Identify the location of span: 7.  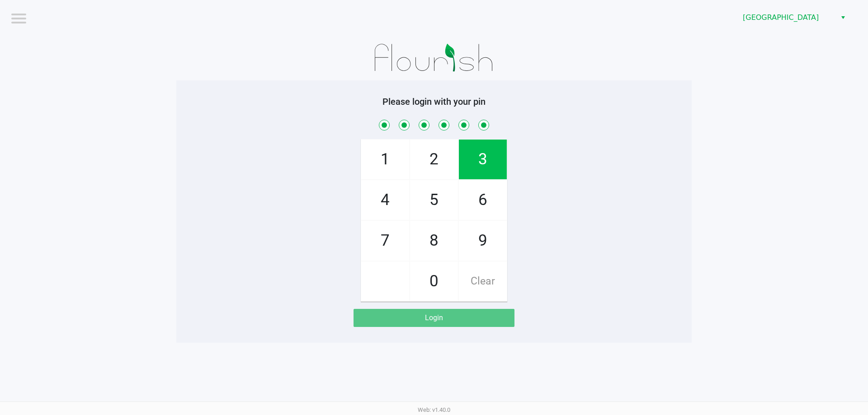
(385, 241).